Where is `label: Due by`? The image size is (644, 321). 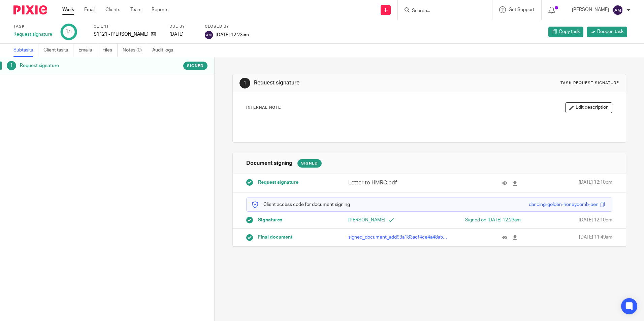
label: Due by is located at coordinates (183, 27).